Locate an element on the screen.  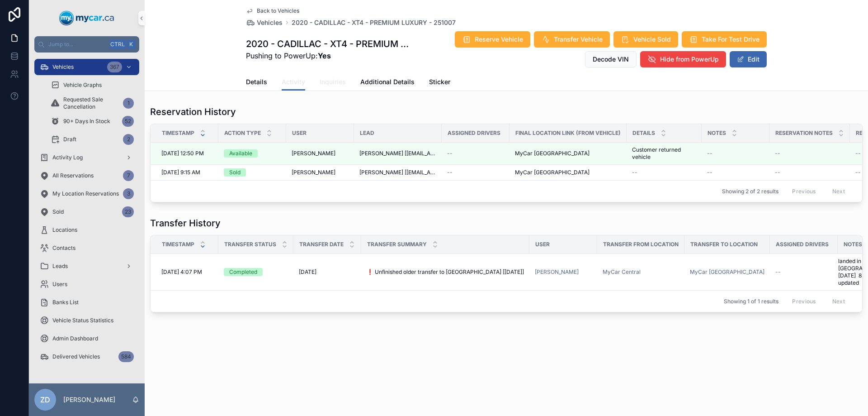
a: Vehicle Status Statistics is located at coordinates (87, 320).